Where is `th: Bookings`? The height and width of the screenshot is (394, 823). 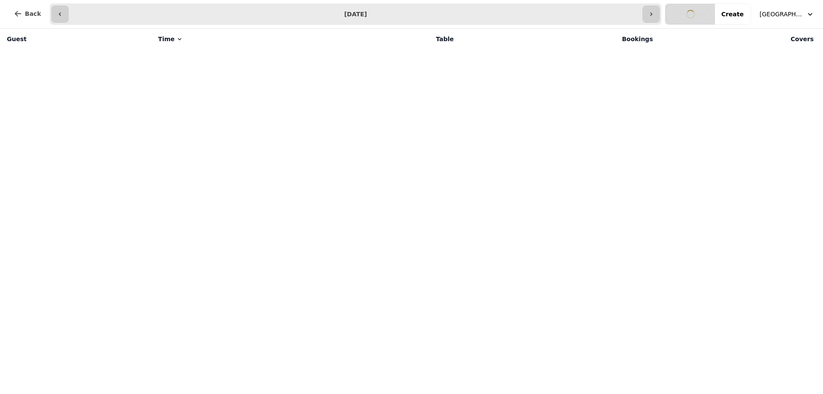
th: Bookings is located at coordinates (559, 39).